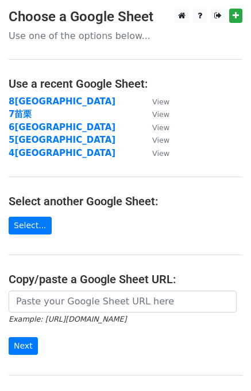 This screenshot has width=251, height=391. Describe the element at coordinates (125, 201) in the screenshot. I see `h4: Select another Google Sheet:` at that location.